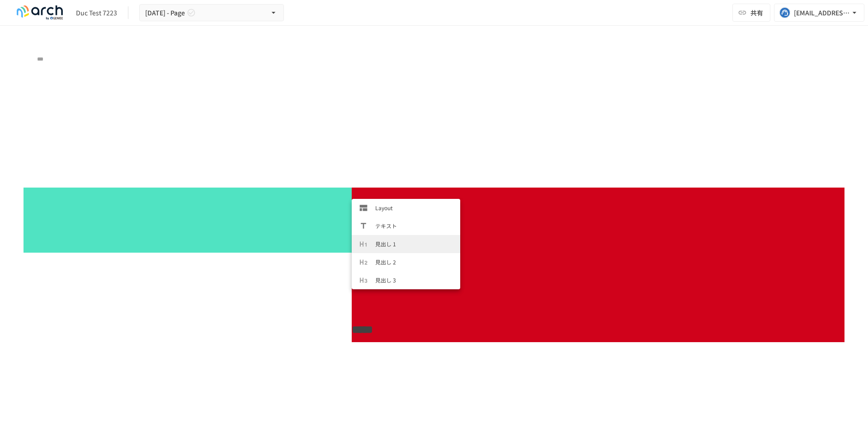 Image resolution: width=868 pixels, height=433 pixels. Describe the element at coordinates (752, 13) in the screenshot. I see `button: 共有` at that location.